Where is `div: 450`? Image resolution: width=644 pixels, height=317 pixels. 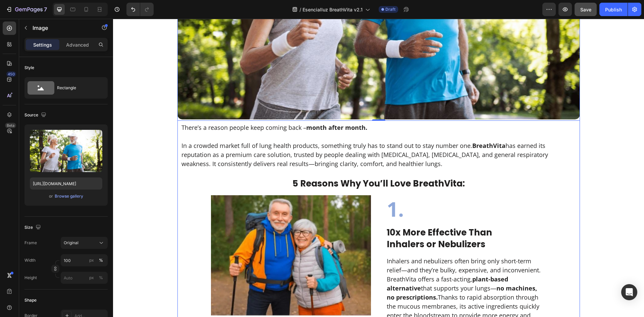
div: 450 is located at coordinates (11, 74).